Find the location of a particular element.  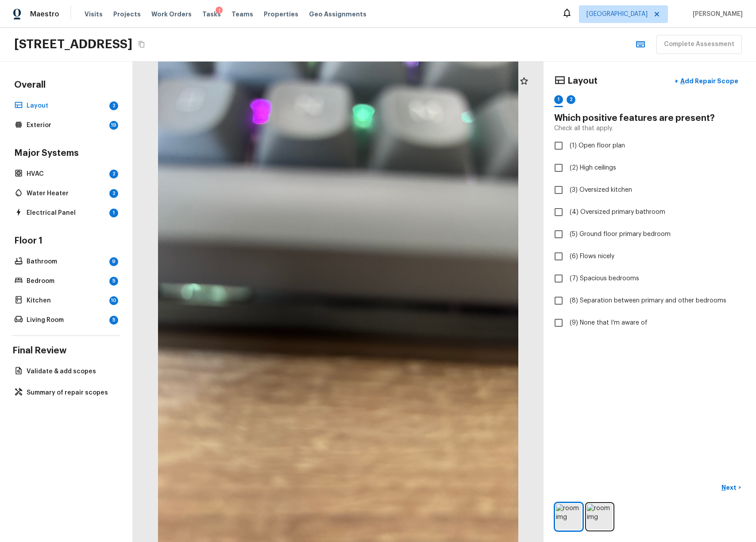

h4: Major Systems is located at coordinates (66, 154).